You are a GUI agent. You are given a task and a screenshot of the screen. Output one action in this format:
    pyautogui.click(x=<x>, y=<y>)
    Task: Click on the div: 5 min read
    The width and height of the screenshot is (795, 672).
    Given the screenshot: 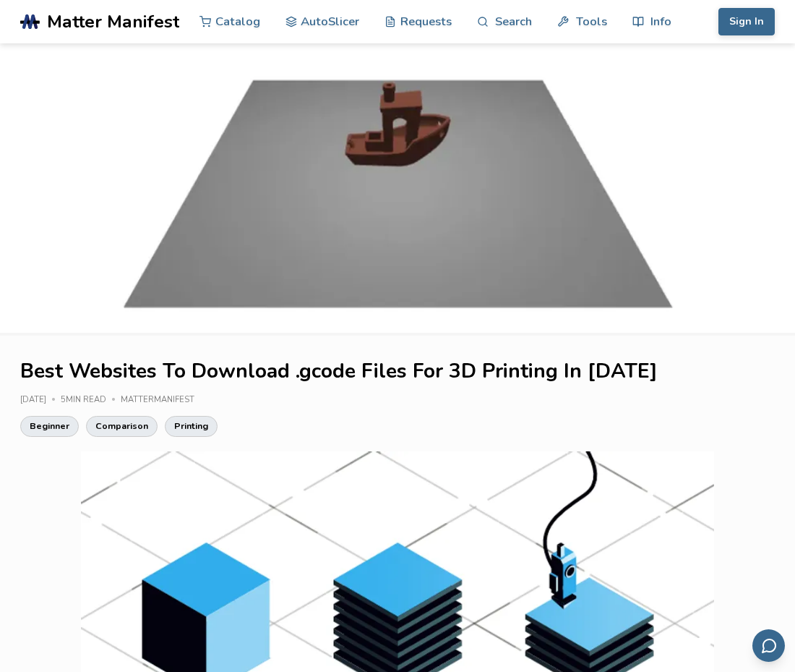 What is the action you would take?
    pyautogui.click(x=90, y=400)
    